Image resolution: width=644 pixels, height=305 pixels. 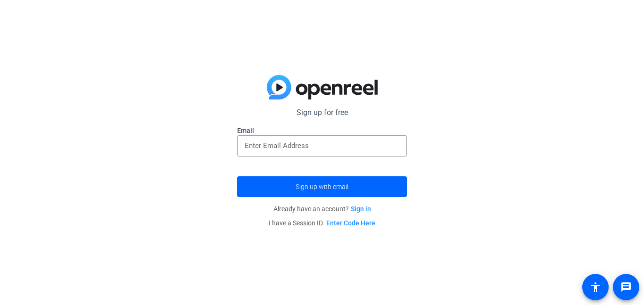 I want to click on input: Enter Email Address, so click(x=322, y=146).